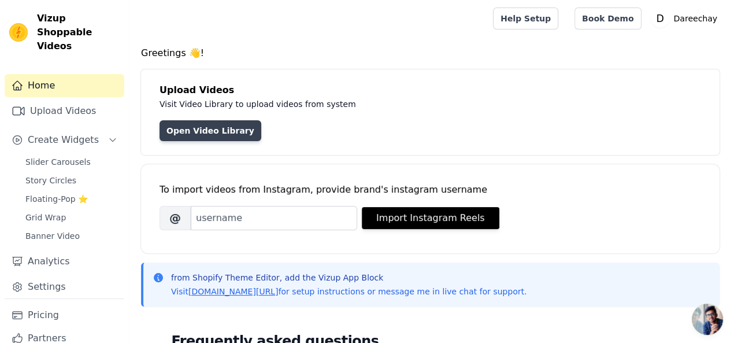  I want to click on span: Grid Wrap, so click(46, 217).